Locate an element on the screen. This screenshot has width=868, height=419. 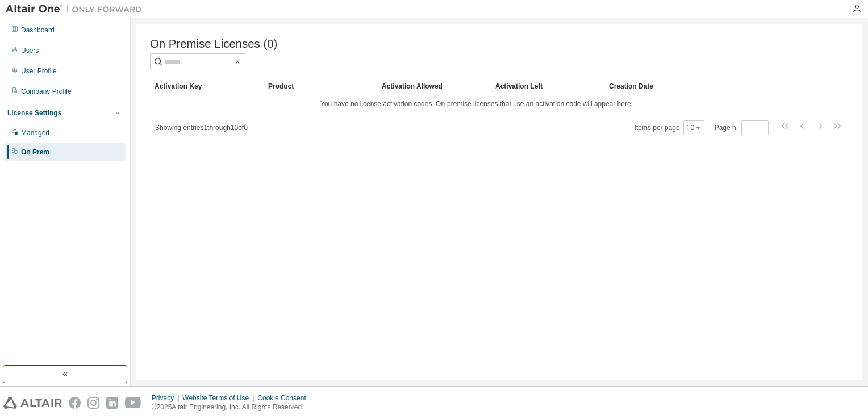
img: facebook.svg is located at coordinates (75, 403).